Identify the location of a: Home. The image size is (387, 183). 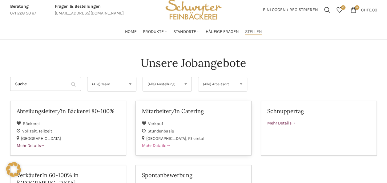
(131, 32).